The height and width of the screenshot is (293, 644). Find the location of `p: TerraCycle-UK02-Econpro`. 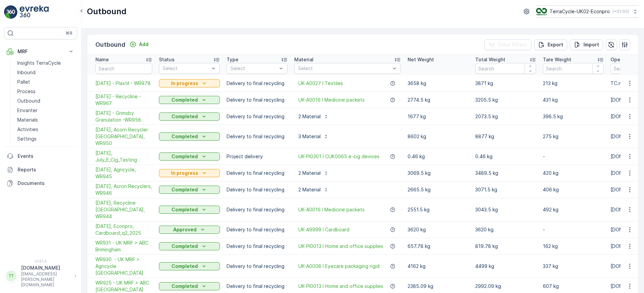

p: TerraCycle-UK02-Econpro is located at coordinates (580, 11).